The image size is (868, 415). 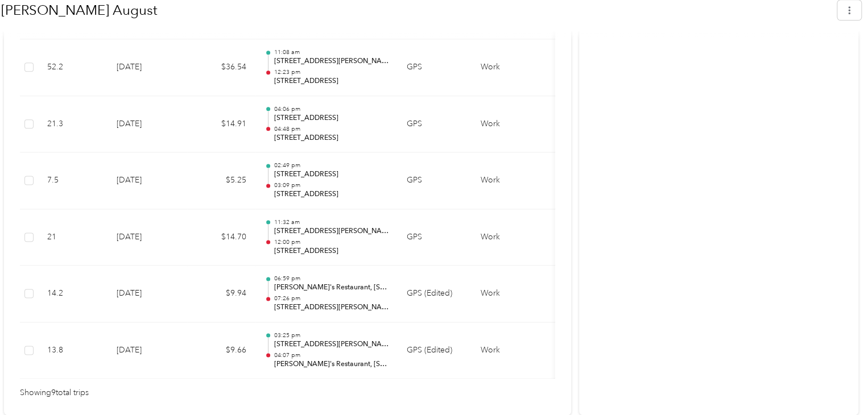 I want to click on span: Showing 9 total trips, so click(x=54, y=393).